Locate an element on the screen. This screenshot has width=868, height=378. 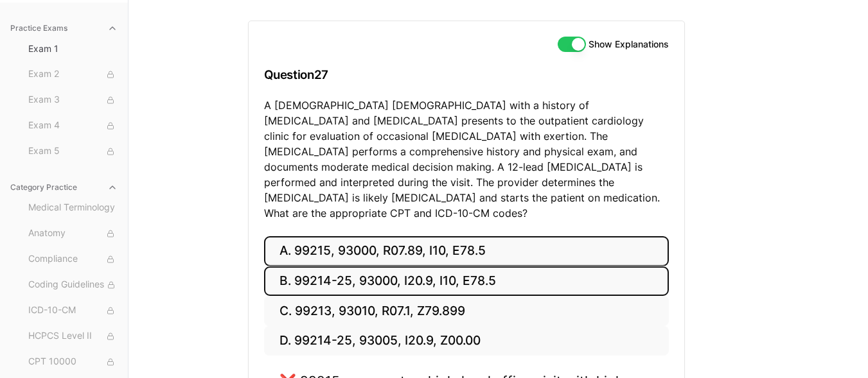
button: Category Practice is located at coordinates (64, 187).